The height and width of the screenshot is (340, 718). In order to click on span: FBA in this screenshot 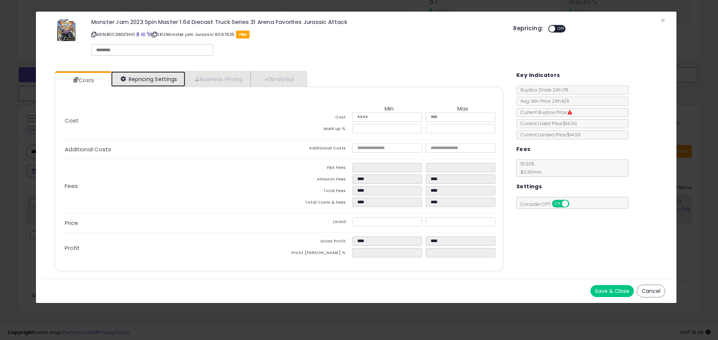, I will do `click(243, 34)`.